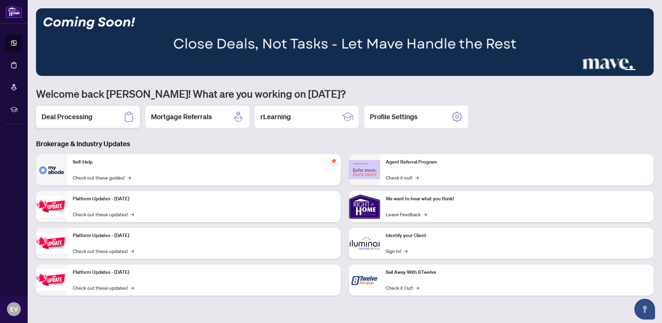 The width and height of the screenshot is (662, 323). Describe the element at coordinates (364, 206) in the screenshot. I see `img: We want to hear what you think!` at that location.